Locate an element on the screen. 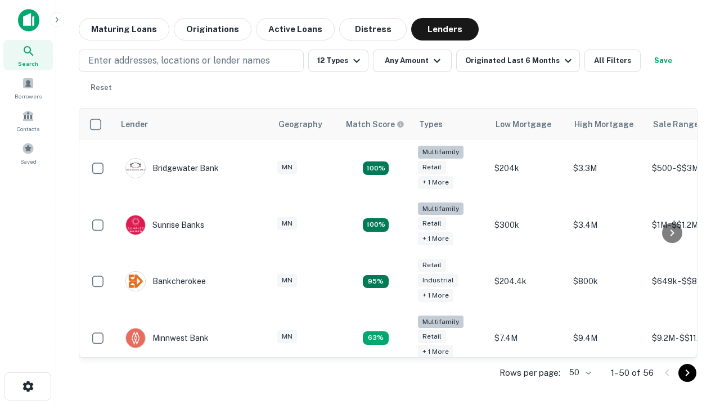 This screenshot has height=405, width=720. div: Minnwest Bank is located at coordinates (167, 338).